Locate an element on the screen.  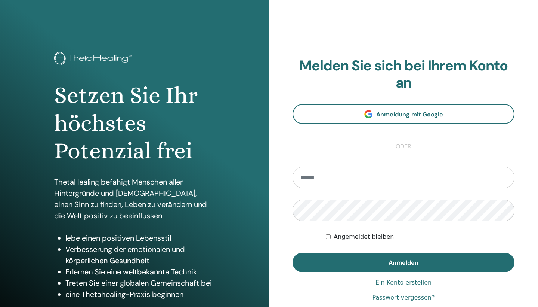
span: Anmelden is located at coordinates (404, 262).